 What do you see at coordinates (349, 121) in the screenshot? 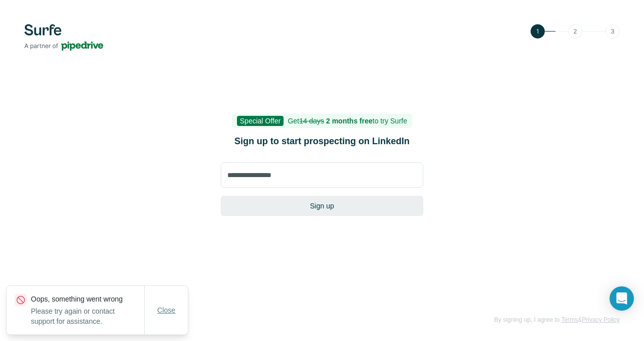
I see `b: 2 months free` at bounding box center [349, 121].